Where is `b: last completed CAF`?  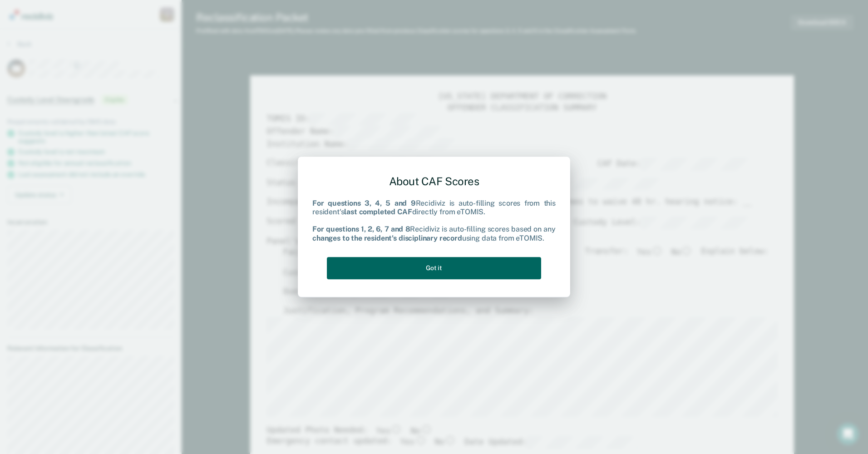
b: last completed CAF is located at coordinates (378, 211).